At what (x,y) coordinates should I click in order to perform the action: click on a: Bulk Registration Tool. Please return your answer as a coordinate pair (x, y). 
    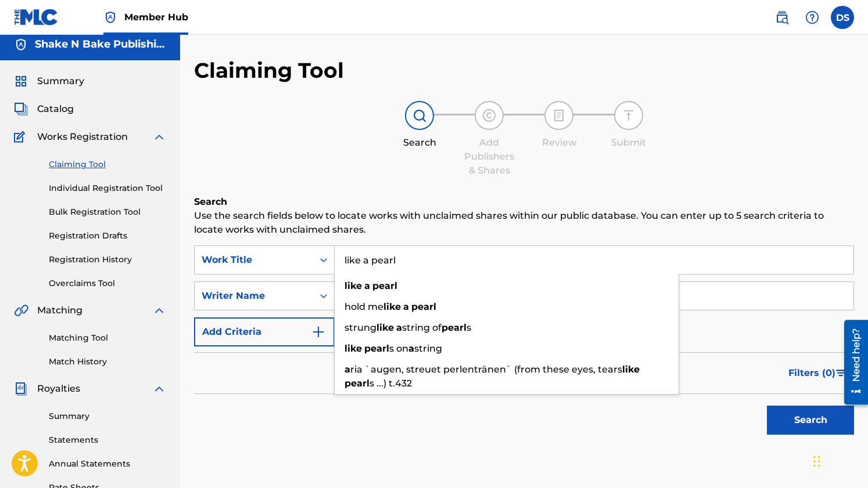
    Looking at the image, I should click on (107, 212).